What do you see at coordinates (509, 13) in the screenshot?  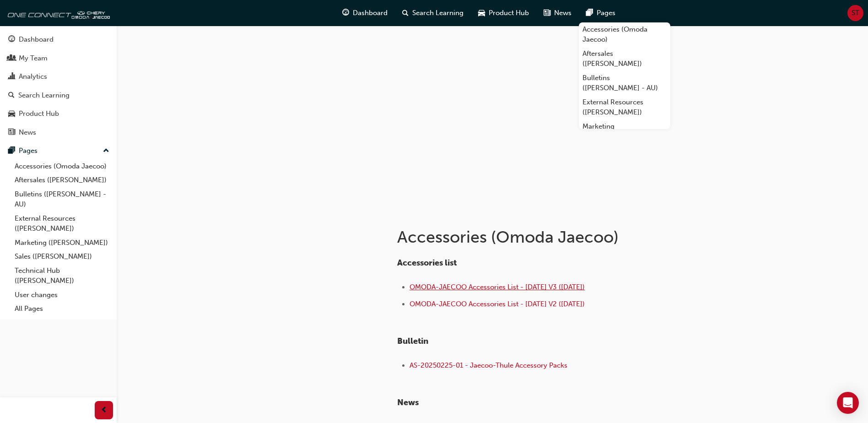 I see `span: Product Hub` at bounding box center [509, 13].